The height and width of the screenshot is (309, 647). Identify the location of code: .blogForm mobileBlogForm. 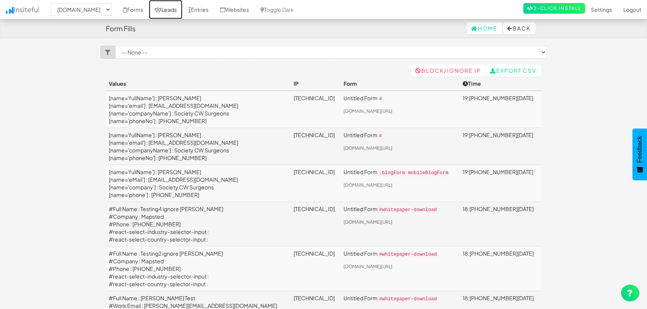
(413, 173).